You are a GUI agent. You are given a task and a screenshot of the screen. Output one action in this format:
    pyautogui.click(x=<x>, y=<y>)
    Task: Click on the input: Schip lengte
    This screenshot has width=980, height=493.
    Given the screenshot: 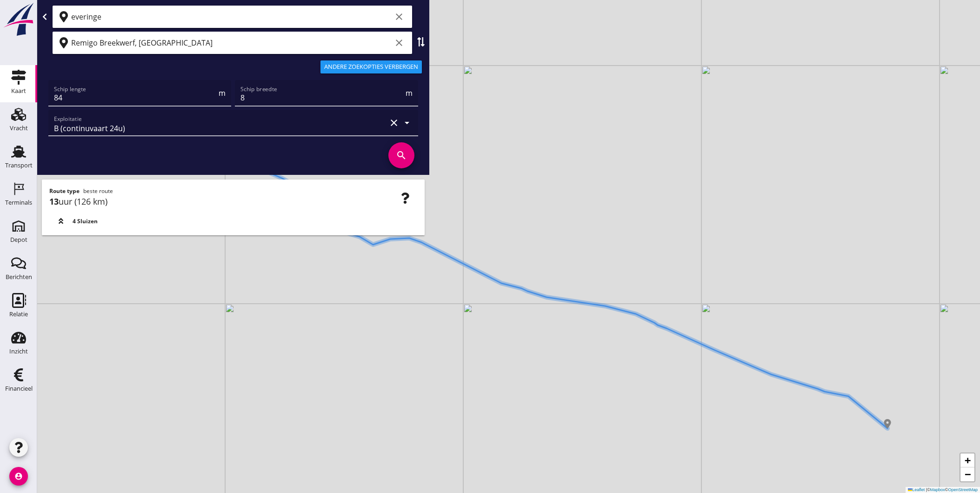 What is the action you would take?
    pyautogui.click(x=135, y=98)
    